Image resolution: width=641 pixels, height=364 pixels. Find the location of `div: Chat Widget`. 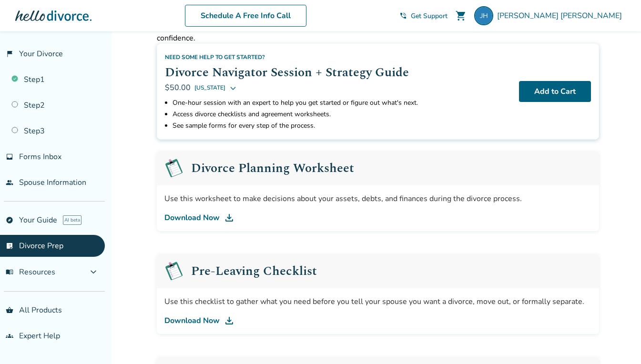

div: Chat Widget is located at coordinates (617, 341).